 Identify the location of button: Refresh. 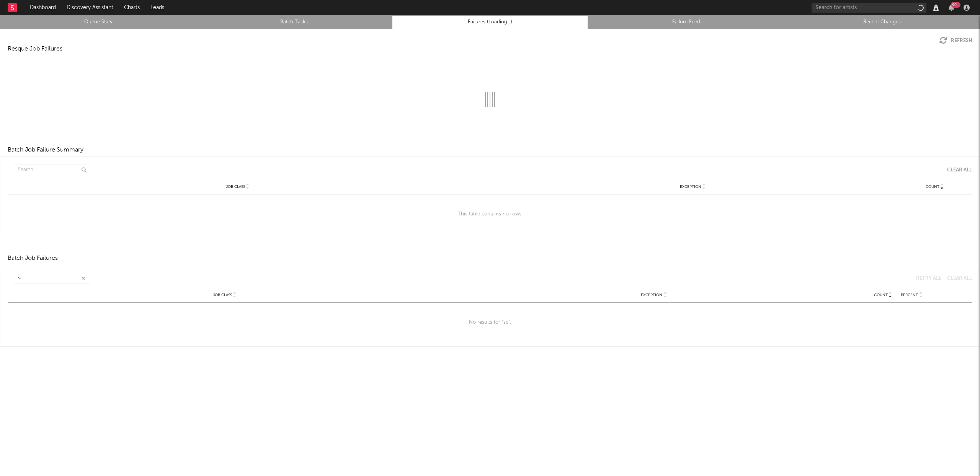
(956, 41).